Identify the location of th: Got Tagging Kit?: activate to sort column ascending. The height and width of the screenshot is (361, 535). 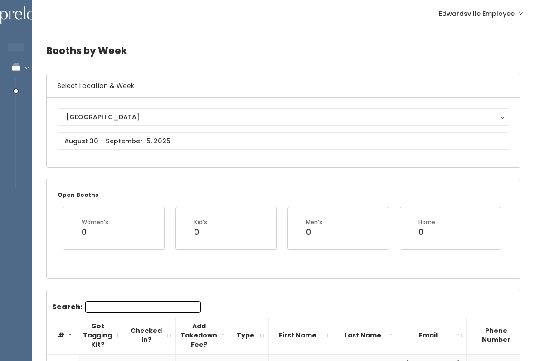
(102, 335).